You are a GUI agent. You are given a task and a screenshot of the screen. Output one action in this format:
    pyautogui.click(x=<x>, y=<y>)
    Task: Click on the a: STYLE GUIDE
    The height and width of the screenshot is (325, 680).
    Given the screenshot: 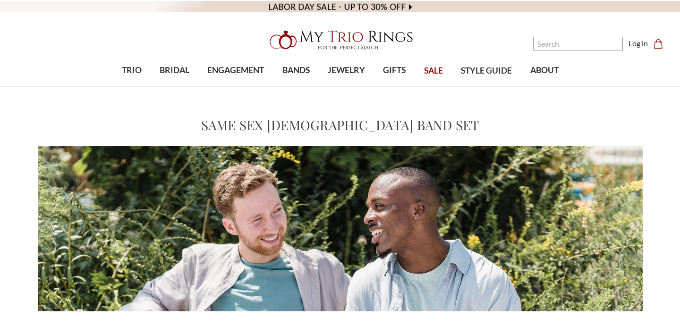 What is the action you would take?
    pyautogui.click(x=486, y=71)
    